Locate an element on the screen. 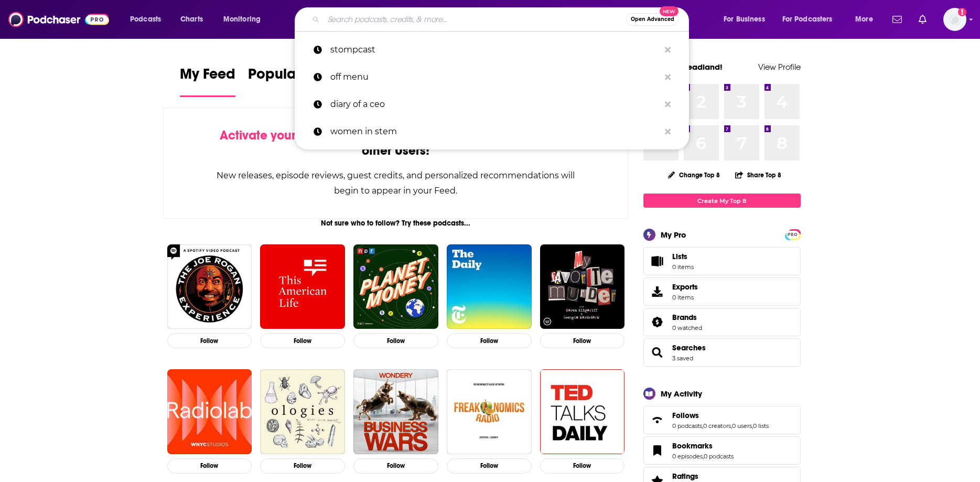  a: 3 saved is located at coordinates (683, 358).